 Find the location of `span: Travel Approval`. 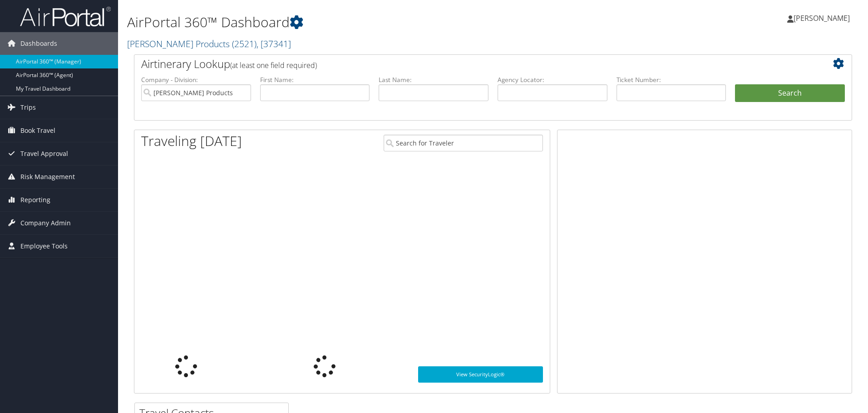

span: Travel Approval is located at coordinates (44, 154).